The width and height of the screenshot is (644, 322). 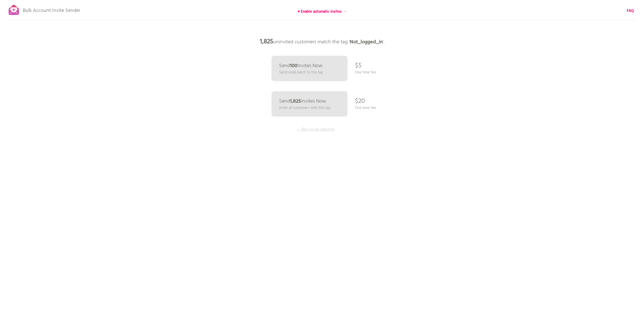 I want to click on a: Send100Invites Now Send small batch to this tag, so click(x=309, y=68).